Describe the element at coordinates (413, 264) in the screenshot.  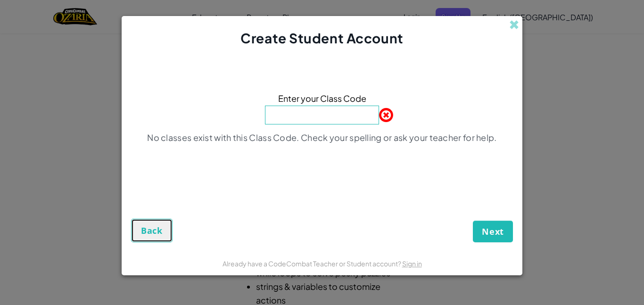
I see `a: Sign in` at that location.